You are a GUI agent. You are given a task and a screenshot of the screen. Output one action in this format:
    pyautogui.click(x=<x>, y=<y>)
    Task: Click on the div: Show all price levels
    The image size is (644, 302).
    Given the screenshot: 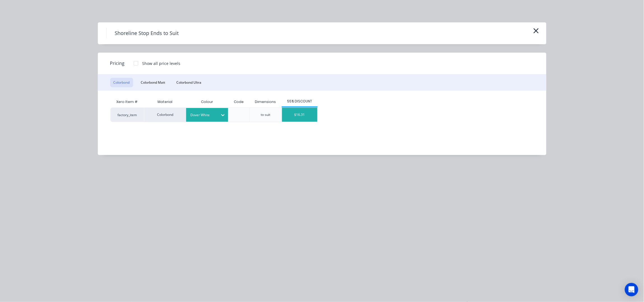 What is the action you would take?
    pyautogui.click(x=161, y=63)
    